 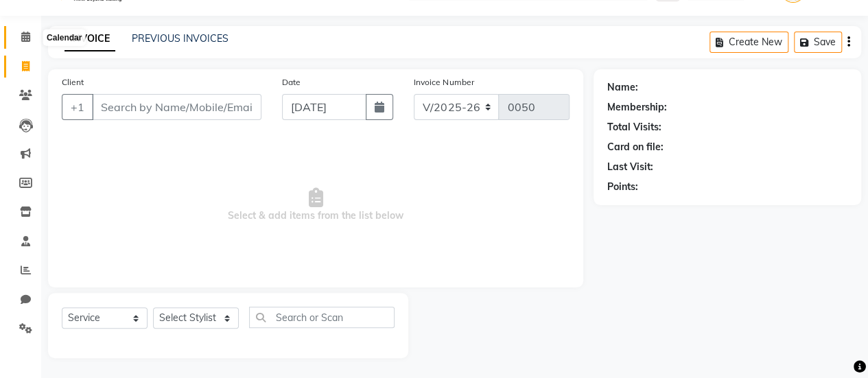 I want to click on input: Search or Scan, so click(x=322, y=317).